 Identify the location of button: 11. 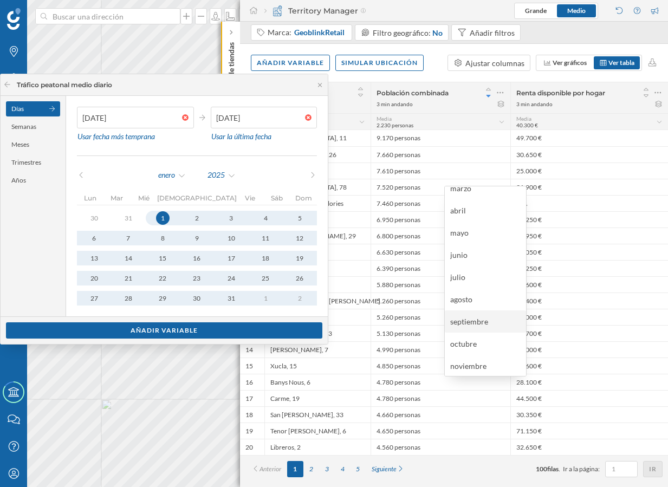
(265, 238).